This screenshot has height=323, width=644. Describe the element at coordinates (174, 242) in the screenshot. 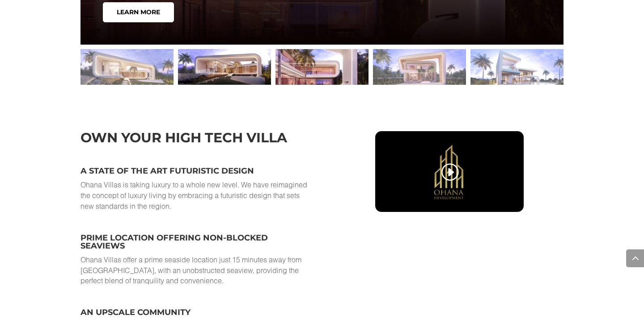

I see `span: Prime location offering non-blocked seaviews` at that location.